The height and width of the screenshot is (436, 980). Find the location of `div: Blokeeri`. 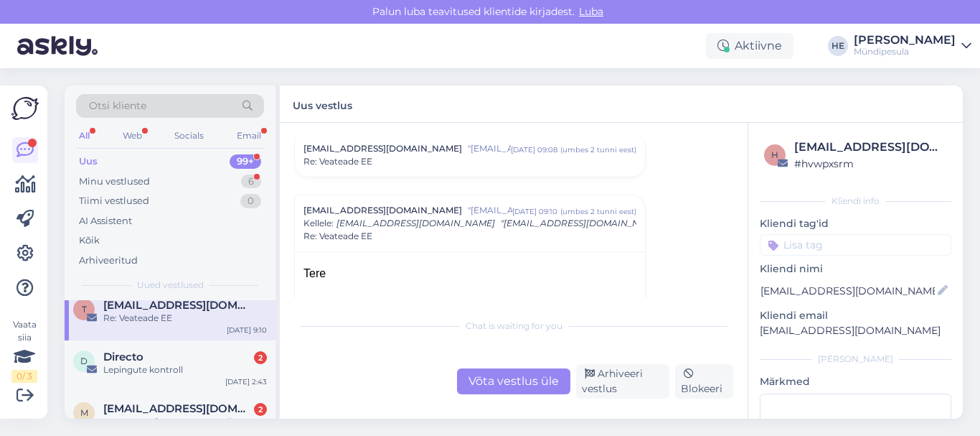

div: Blokeeri is located at coordinates (704, 381).